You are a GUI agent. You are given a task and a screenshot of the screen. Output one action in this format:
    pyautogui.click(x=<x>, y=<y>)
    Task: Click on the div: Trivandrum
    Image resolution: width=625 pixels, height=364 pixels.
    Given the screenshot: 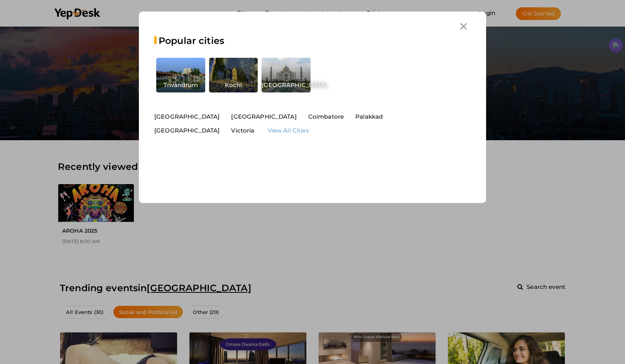 What is the action you would take?
    pyautogui.click(x=180, y=73)
    